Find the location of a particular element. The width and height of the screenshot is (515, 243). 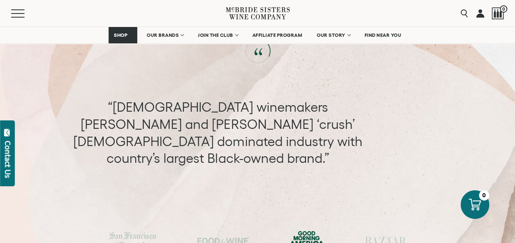

span: FIND NEAR YOU is located at coordinates (383, 35).